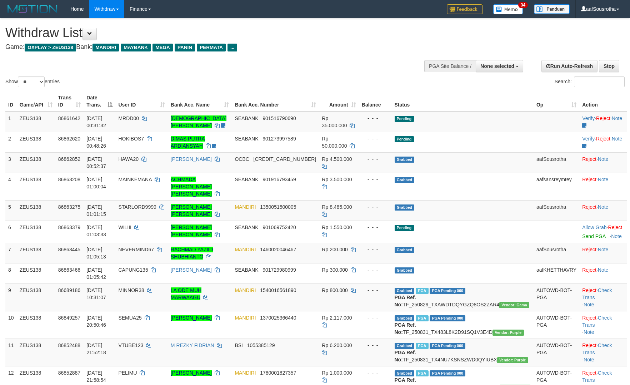 The image size is (630, 385). Describe the element at coordinates (422, 318) in the screenshot. I see `span: Marked by aafsreyleap` at that location.